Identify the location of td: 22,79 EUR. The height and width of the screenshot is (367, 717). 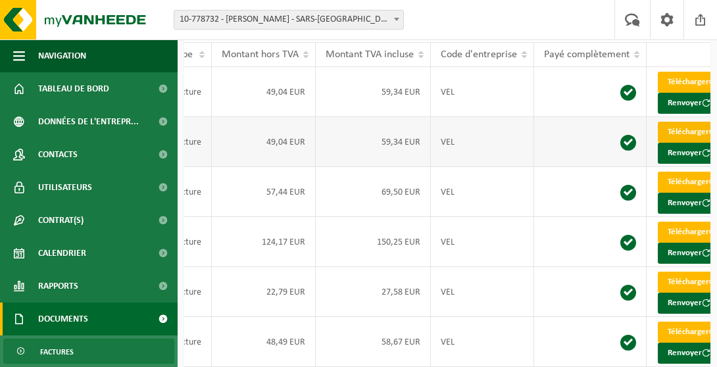
(264, 292).